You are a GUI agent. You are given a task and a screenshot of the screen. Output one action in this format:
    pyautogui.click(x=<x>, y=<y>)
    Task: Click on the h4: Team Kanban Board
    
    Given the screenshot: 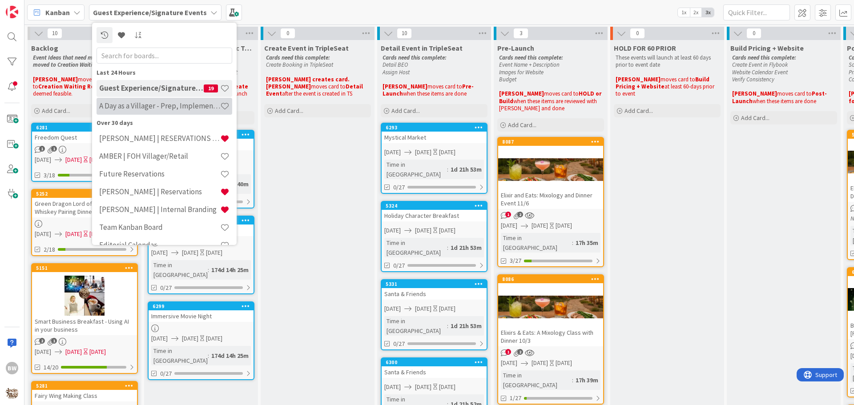 What is the action you would take?
    pyautogui.click(x=160, y=227)
    